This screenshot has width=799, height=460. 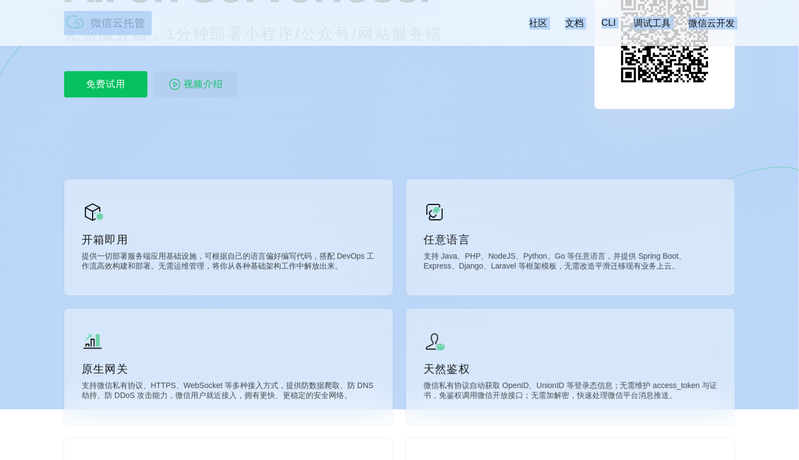 I want to click on a: 调试工具, so click(x=653, y=23).